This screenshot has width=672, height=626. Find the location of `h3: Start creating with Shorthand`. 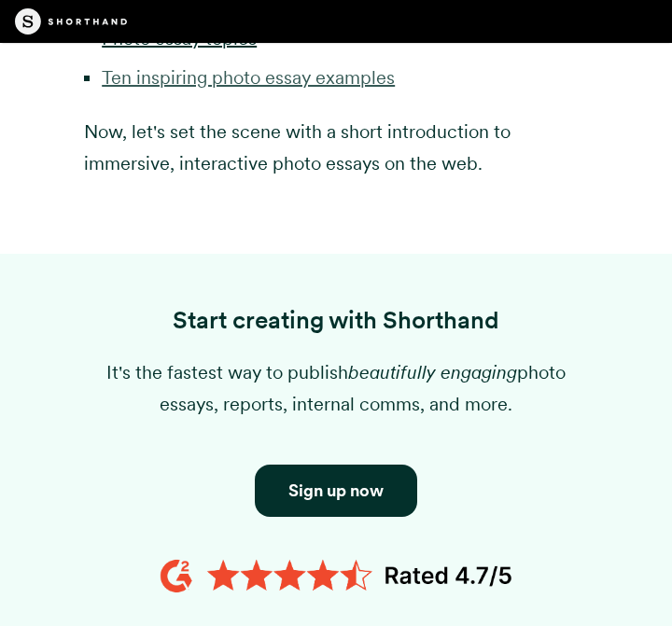

h3: Start creating with Shorthand is located at coordinates (336, 320).